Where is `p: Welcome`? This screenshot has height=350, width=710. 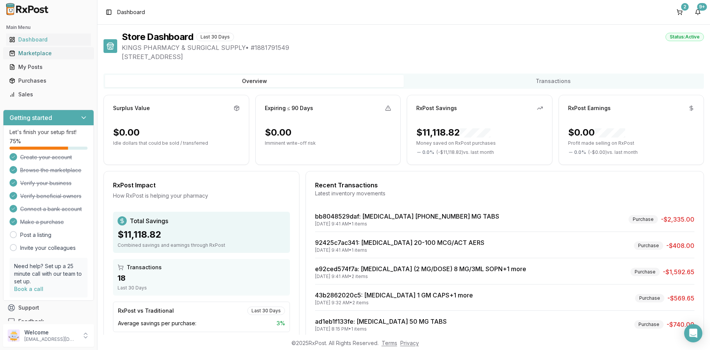
p: Welcome is located at coordinates (51, 332).